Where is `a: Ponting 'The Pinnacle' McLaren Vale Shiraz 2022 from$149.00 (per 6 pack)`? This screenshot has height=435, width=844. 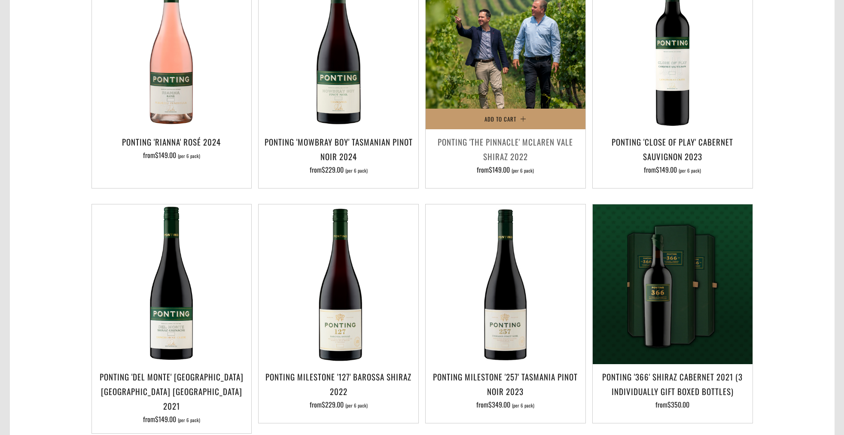 a: Ponting 'The Pinnacle' McLaren Vale Shiraz 2022 from$149.00 (per 6 pack) is located at coordinates (506, 156).